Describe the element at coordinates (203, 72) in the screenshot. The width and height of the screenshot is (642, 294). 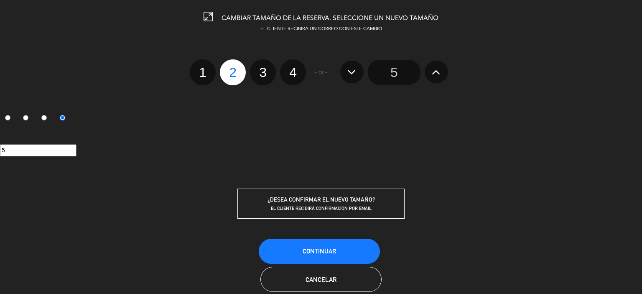
I see `label: 1` at that location.